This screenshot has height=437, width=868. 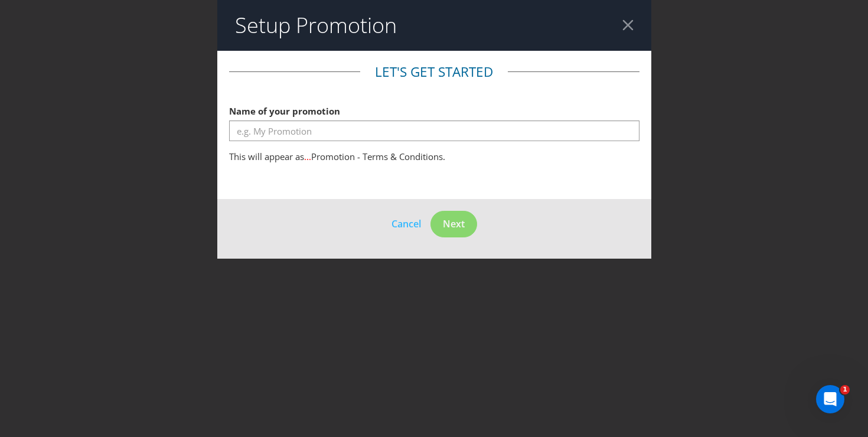 What do you see at coordinates (434, 72) in the screenshot?
I see `legend: Let's get started` at bounding box center [434, 72].